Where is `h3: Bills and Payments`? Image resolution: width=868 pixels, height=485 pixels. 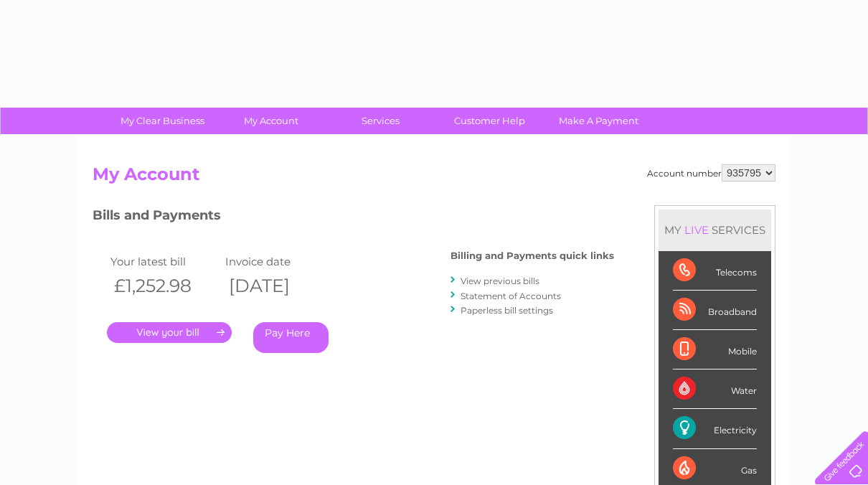 h3: Bills and Payments is located at coordinates (353, 217).